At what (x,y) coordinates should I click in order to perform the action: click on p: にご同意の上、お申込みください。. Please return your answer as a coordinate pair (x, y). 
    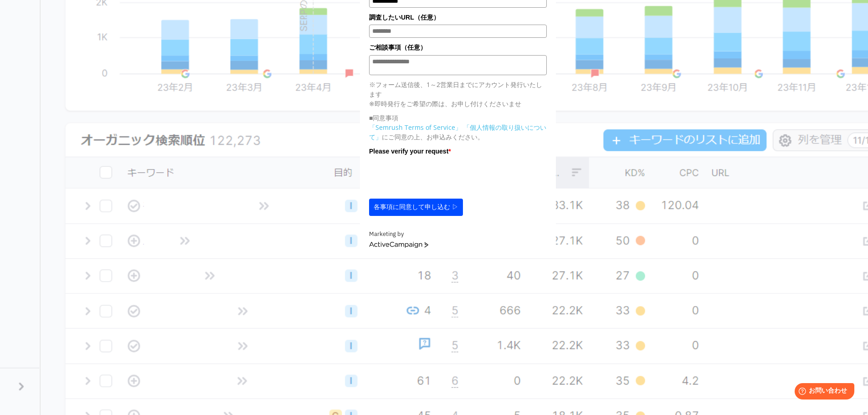
    Looking at the image, I should click on (457, 132).